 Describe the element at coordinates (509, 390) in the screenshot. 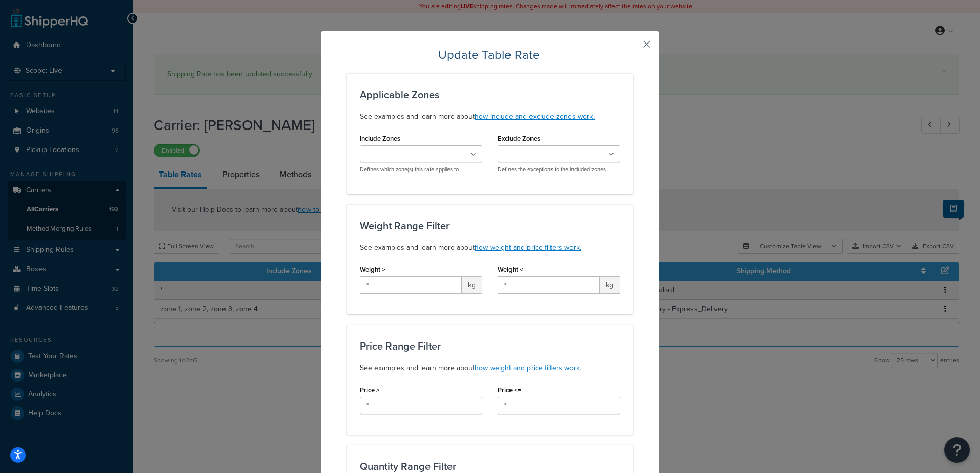

I see `label: Price <=` at that location.